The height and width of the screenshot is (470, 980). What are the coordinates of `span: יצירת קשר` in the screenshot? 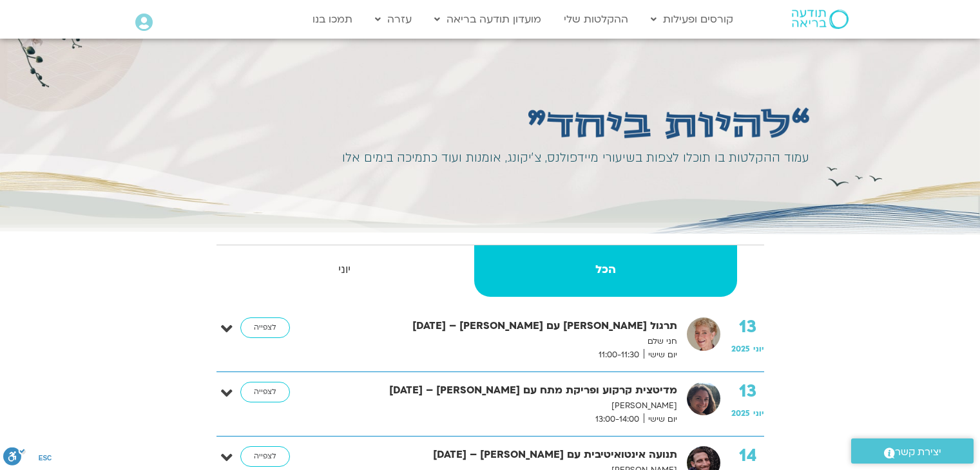 It's located at (918, 452).